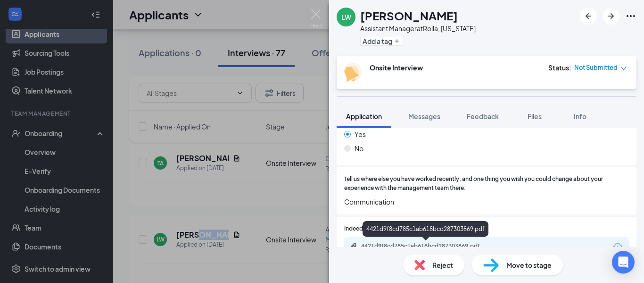 The image size is (644, 283). Describe the element at coordinates (529, 265) in the screenshot. I see `span: Move to stage` at that location.